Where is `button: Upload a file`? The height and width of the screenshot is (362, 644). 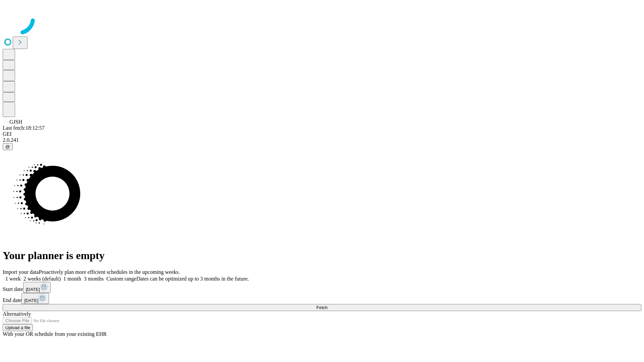 button: Upload a file is located at coordinates (18, 328).